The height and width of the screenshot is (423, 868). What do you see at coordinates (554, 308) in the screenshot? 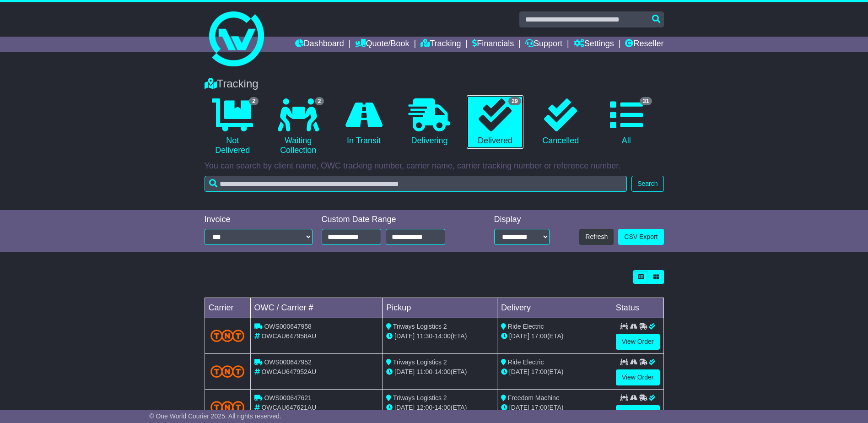
I see `td: Delivery` at bounding box center [554, 308].